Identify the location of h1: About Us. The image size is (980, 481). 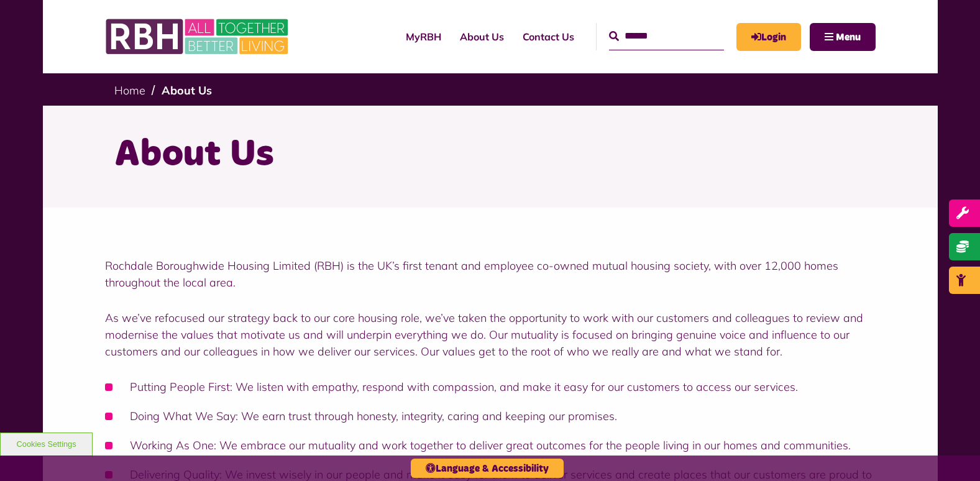
(490, 154).